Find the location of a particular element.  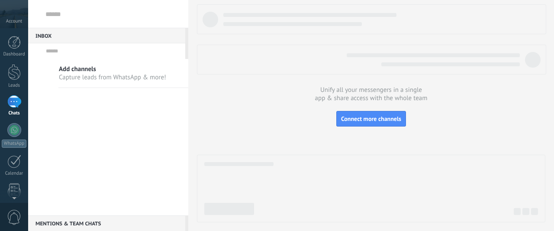

div: Inbox is located at coordinates (106, 35).